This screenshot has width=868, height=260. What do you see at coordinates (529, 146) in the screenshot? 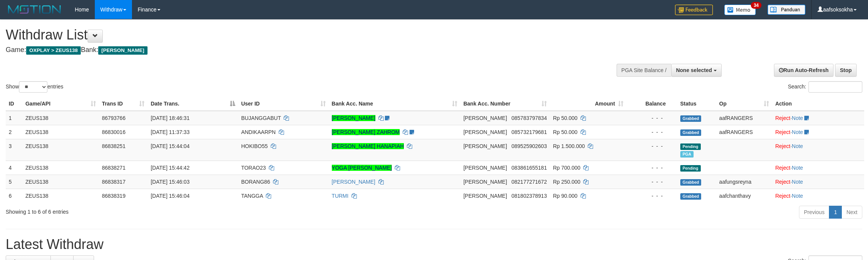
I see `span: Copy 089525902603 to clipboard` at bounding box center [529, 146].